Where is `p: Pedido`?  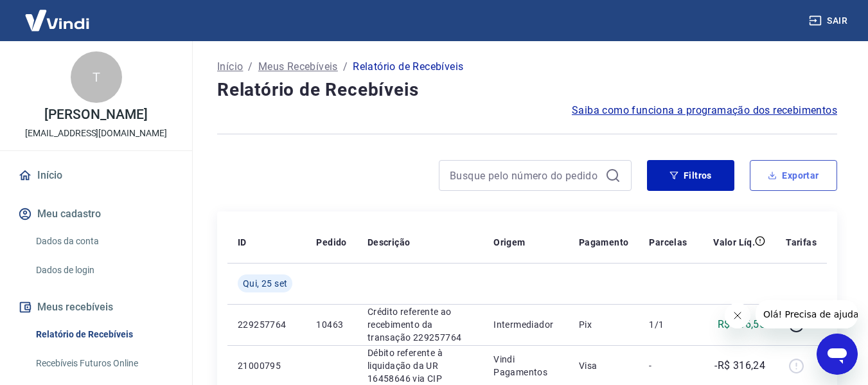
p: Pedido is located at coordinates (331, 243).